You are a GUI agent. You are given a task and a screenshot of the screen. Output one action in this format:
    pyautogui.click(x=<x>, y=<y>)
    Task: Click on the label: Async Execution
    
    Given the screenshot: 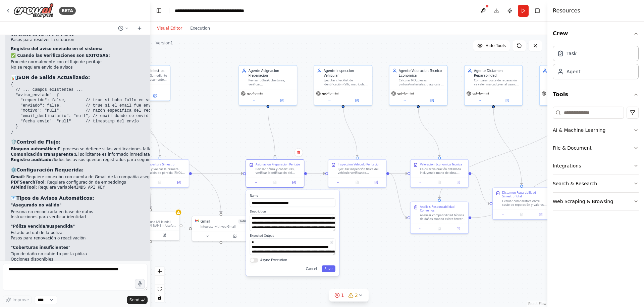 What is the action you would take?
    pyautogui.click(x=274, y=260)
    